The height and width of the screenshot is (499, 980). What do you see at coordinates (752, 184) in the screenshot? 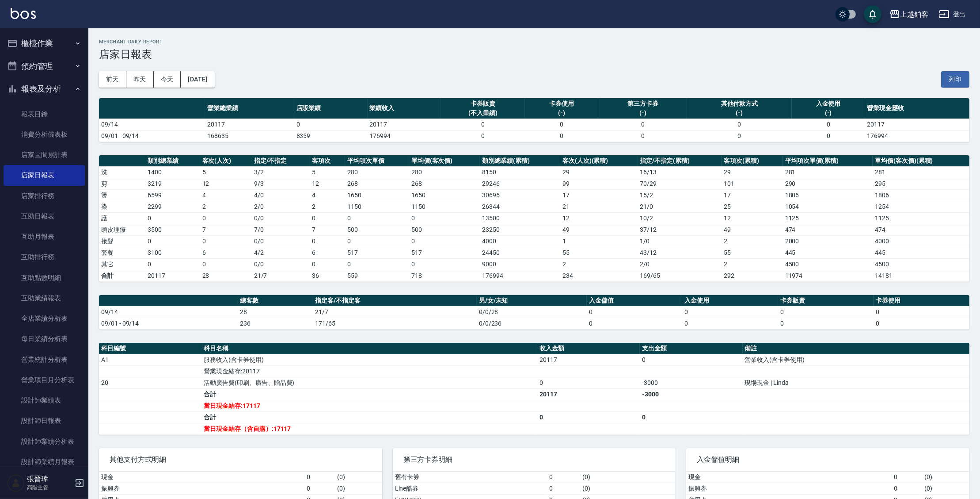
I see `td: 101` at bounding box center [752, 184].